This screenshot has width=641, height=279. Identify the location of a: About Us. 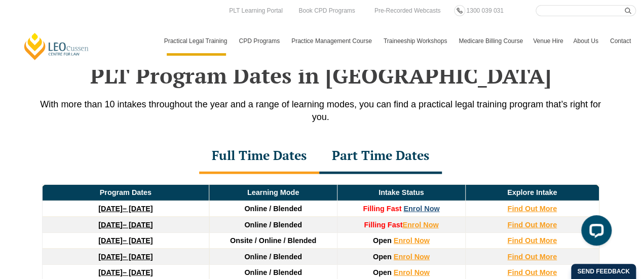
(587, 41).